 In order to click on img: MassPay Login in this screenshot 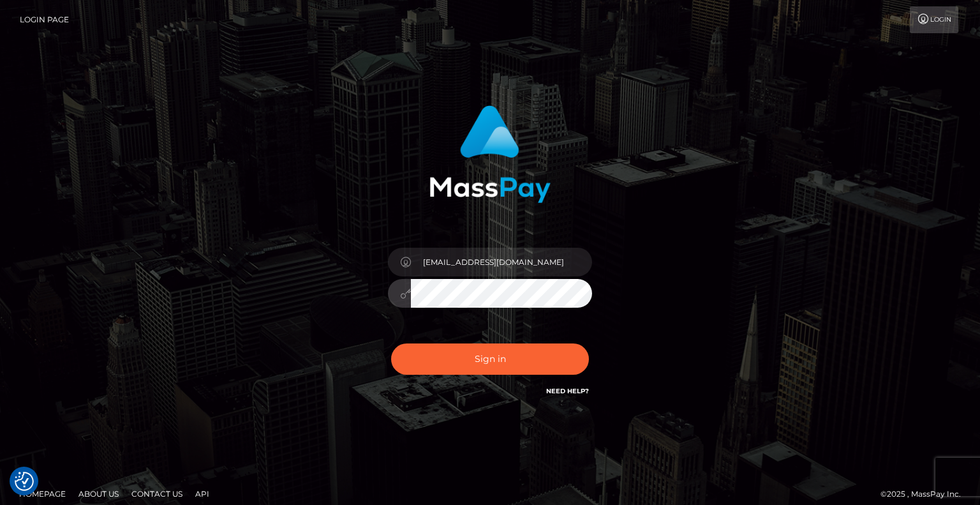, I will do `click(490, 154)`.